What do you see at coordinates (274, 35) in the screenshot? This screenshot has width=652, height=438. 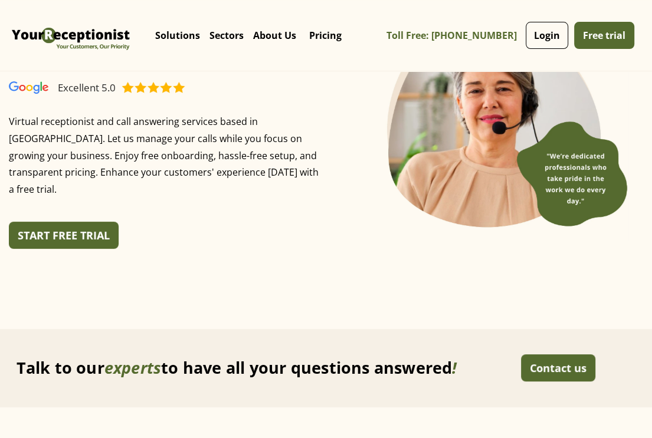 I see `div: About Us` at bounding box center [274, 35].